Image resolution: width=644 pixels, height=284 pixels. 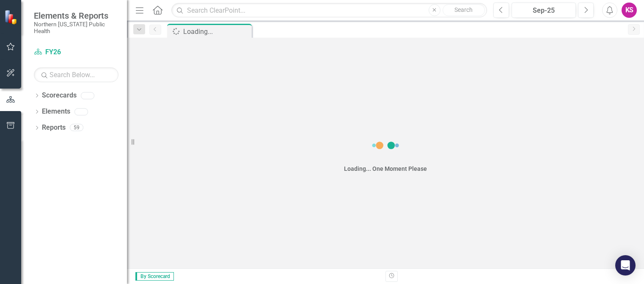 I want to click on span: Search, so click(x=464, y=10).